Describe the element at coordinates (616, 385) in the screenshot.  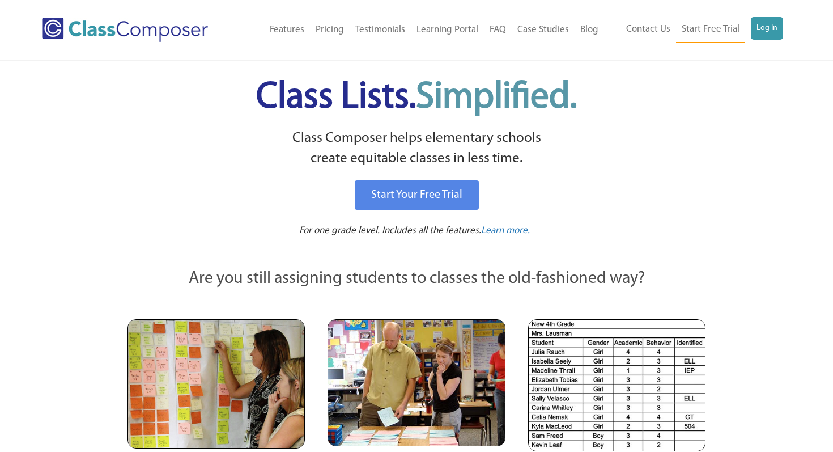
I see `img: Spreadsheets` at that location.